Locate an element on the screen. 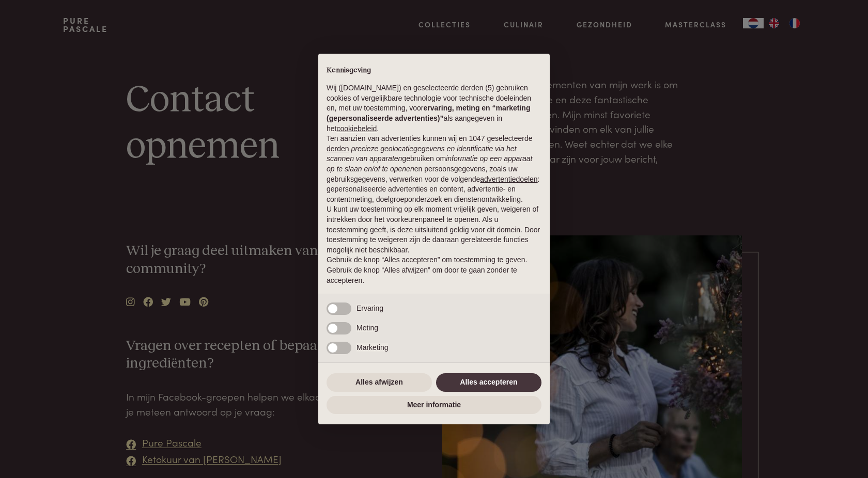 The image size is (868, 478). strong: ervaring, meting en “marketing (gepersonaliseerde advertenties)” is located at coordinates (428, 113).